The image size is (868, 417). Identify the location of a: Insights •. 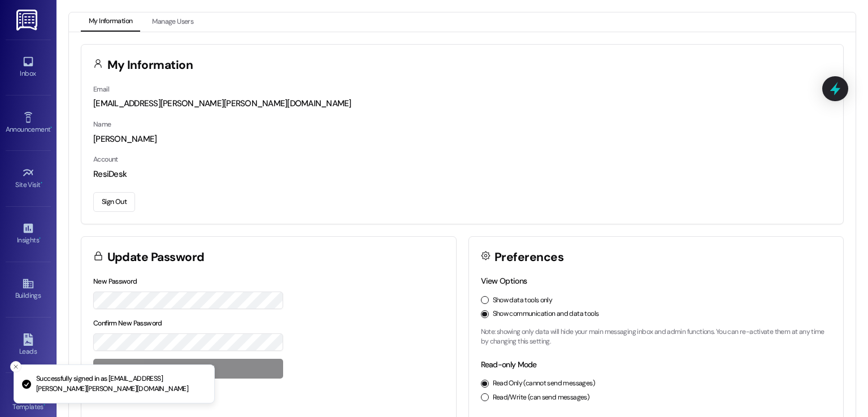
(28, 234).